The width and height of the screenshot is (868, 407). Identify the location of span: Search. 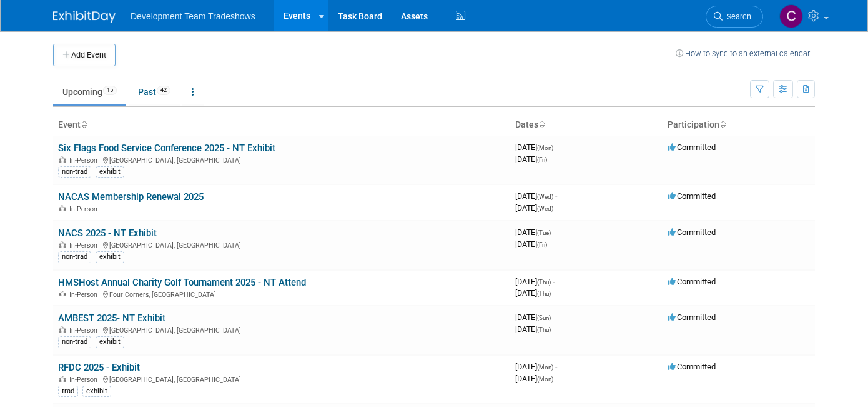
(737, 16).